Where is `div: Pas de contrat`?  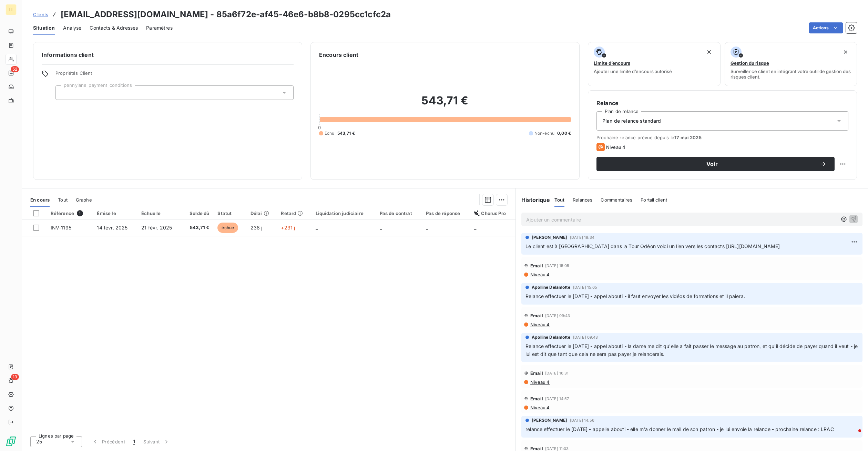 div: Pas de contrat is located at coordinates (398, 213).